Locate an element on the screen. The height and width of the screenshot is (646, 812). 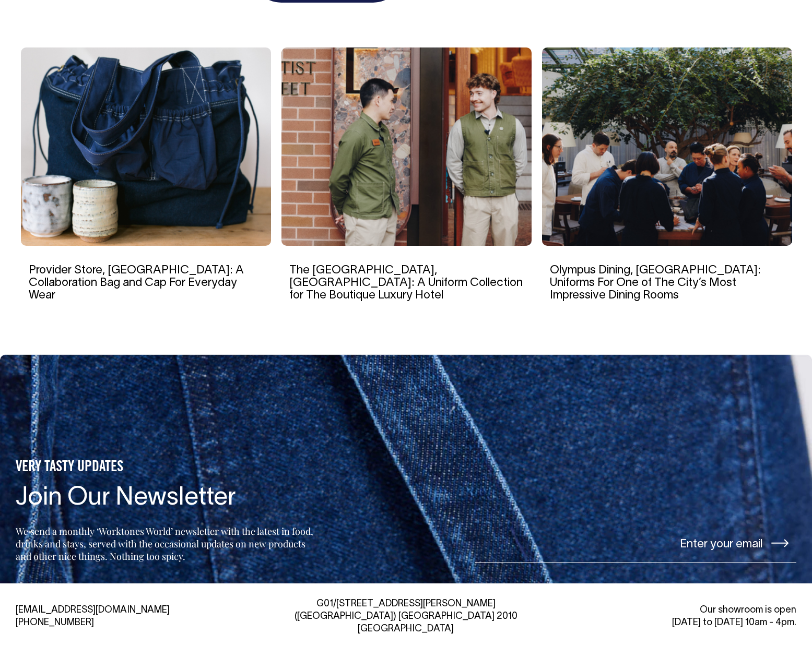
input: Enter your email is located at coordinates (635, 543).